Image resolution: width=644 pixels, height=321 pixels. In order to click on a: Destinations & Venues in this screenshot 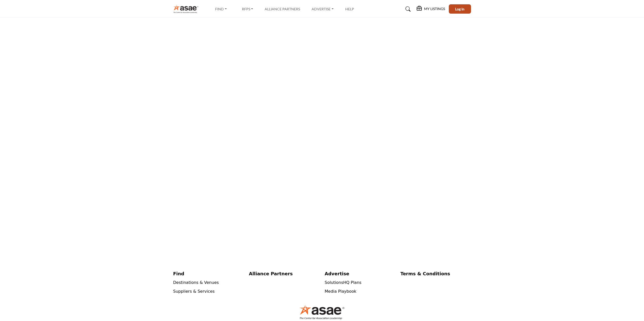, I will do `click(196, 283)`.